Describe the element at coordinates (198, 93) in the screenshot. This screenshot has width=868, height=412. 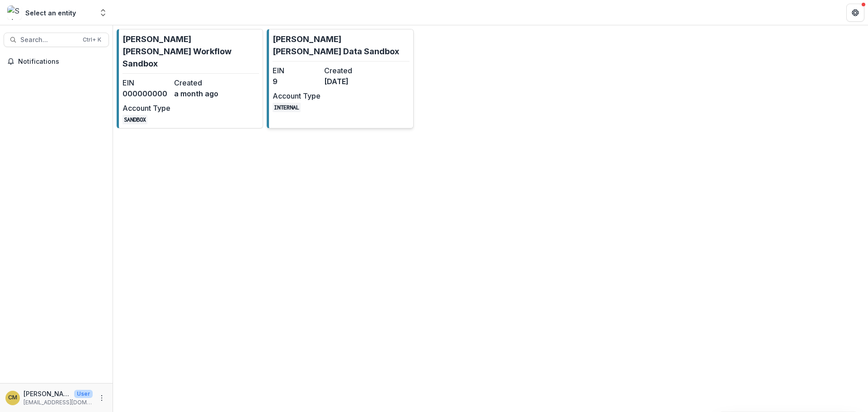
I see `dd: a month ago` at that location.